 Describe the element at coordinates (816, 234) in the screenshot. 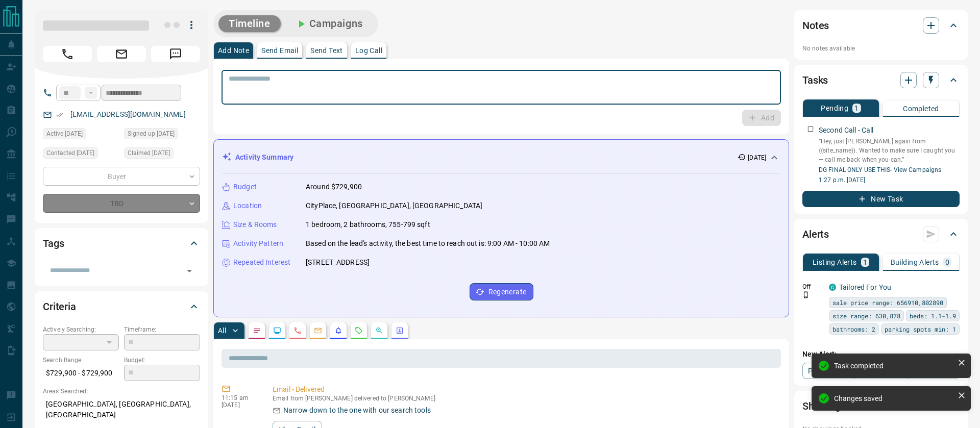

I see `h2: Alerts` at that location.